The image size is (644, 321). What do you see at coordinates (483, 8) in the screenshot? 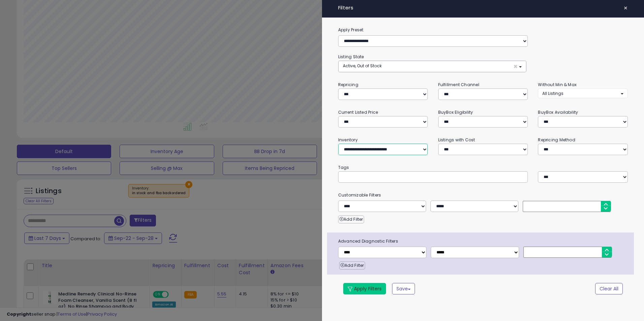
I see `h4: Filters` at bounding box center [483, 8].